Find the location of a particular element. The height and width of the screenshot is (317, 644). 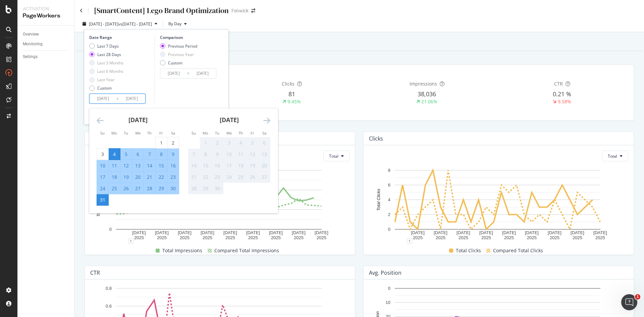

td: Not available. Tuesday, September 30, 2025 is located at coordinates (217, 189).